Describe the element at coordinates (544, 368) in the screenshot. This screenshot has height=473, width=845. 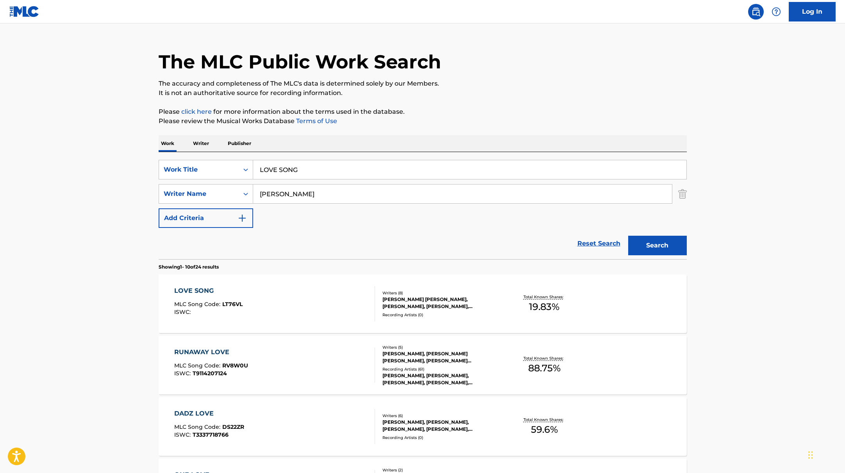
I see `span: 88.75 %` at that location.